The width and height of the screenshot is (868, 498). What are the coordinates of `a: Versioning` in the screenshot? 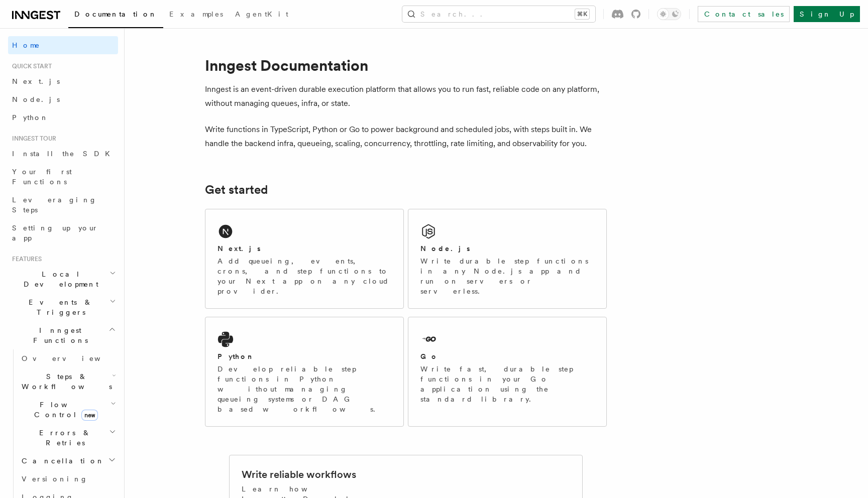 It's located at (68, 479).